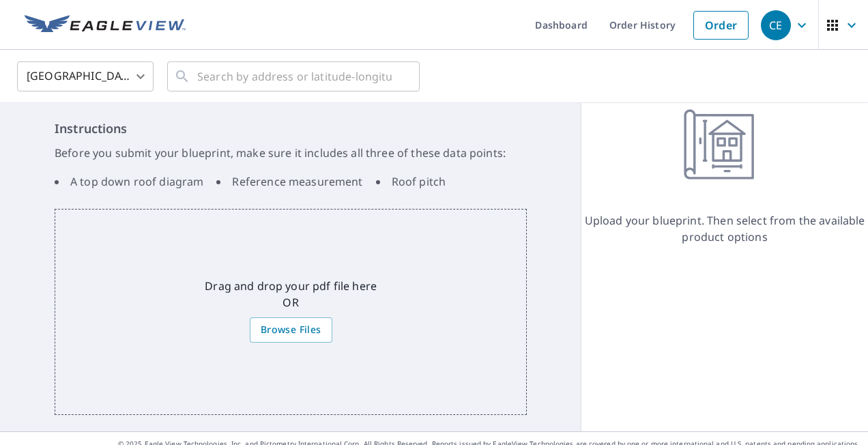  Describe the element at coordinates (294, 76) in the screenshot. I see `input: Search by address or latitude-longitude` at that location.